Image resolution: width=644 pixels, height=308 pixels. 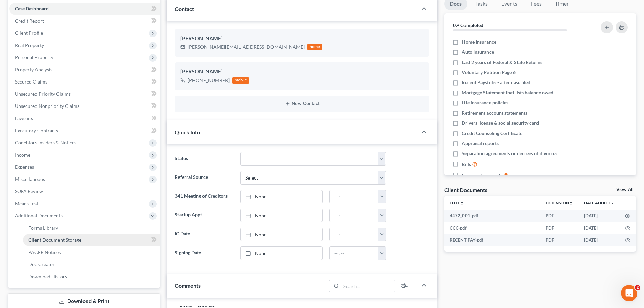 What do you see at coordinates (31, 81) in the screenshot?
I see `span: Secured Claims` at bounding box center [31, 81].